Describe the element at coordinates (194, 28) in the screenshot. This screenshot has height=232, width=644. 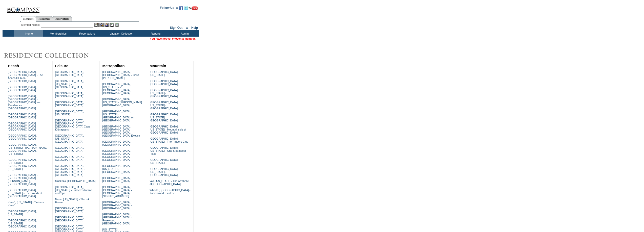
I see `a: Help` at that location.